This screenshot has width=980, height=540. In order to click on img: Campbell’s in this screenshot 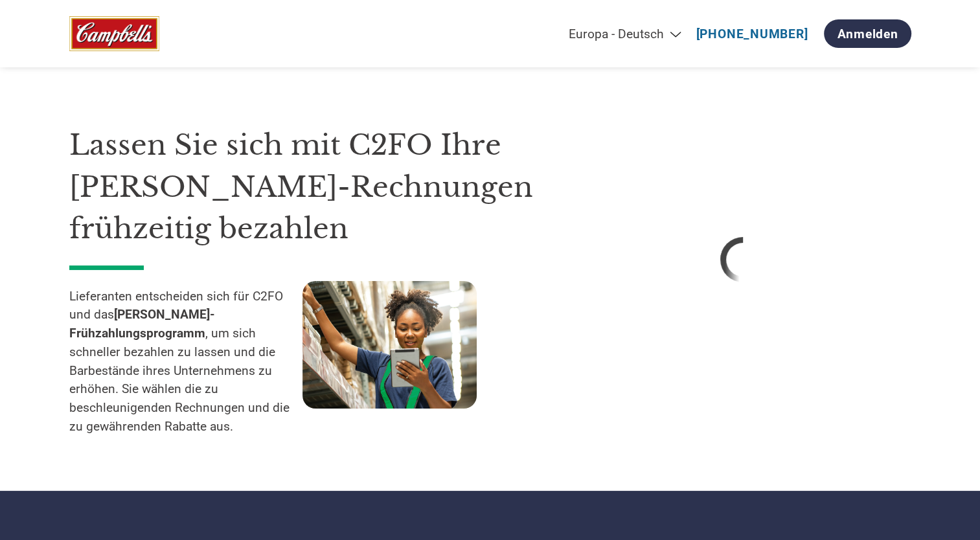, I will do `click(114, 34)`.